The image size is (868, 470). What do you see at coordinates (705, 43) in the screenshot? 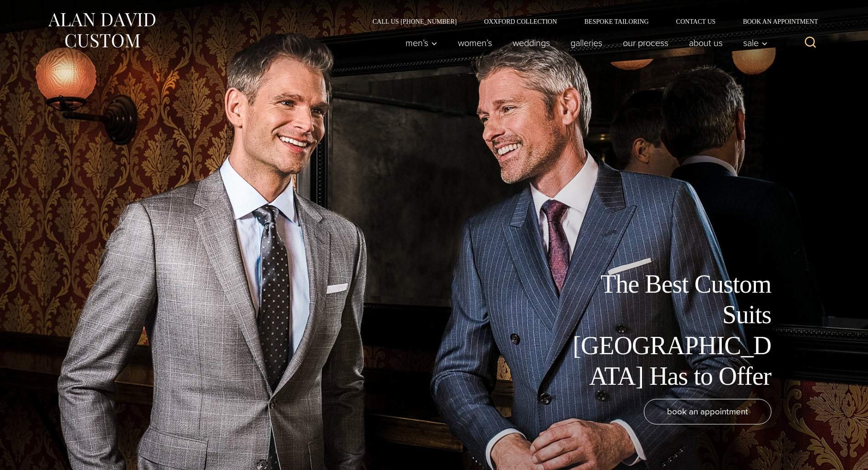
I see `a: About Us` at bounding box center [705, 43].